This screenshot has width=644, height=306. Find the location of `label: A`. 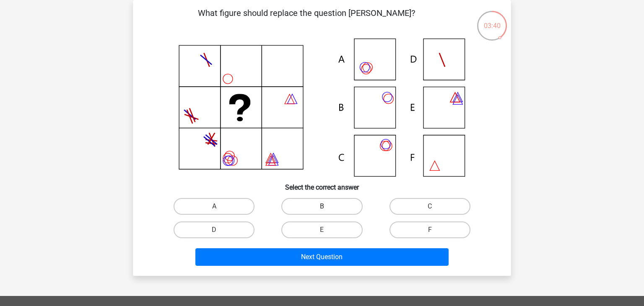

label: A is located at coordinates (214, 206).